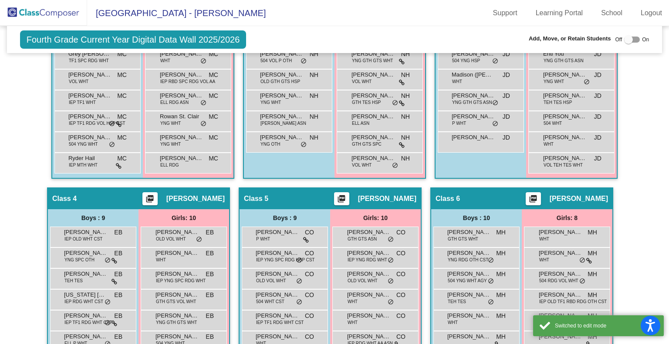 Image resolution: width=669 pixels, height=344 pixels. Describe the element at coordinates (372, 60) in the screenshot. I see `span: YNG GTH GTS WHT` at that location.